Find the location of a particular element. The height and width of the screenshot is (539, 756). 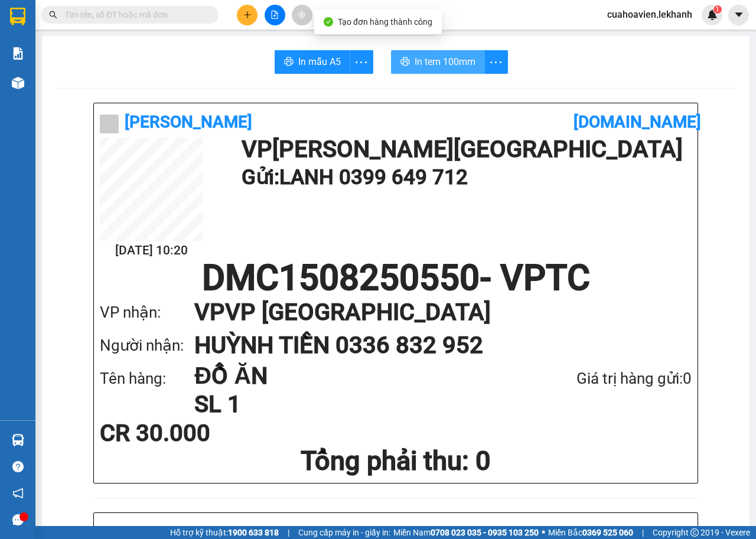

span: Tạo đơn hàng thành công is located at coordinates (385, 22).